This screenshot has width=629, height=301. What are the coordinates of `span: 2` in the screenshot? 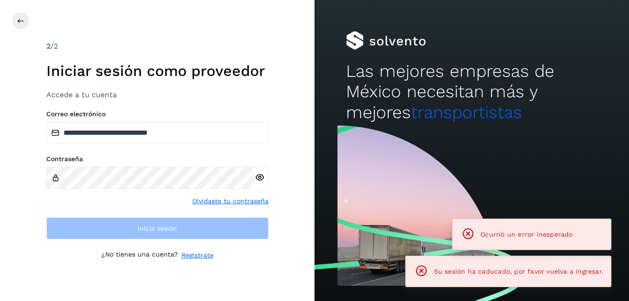 It's located at (48, 46).